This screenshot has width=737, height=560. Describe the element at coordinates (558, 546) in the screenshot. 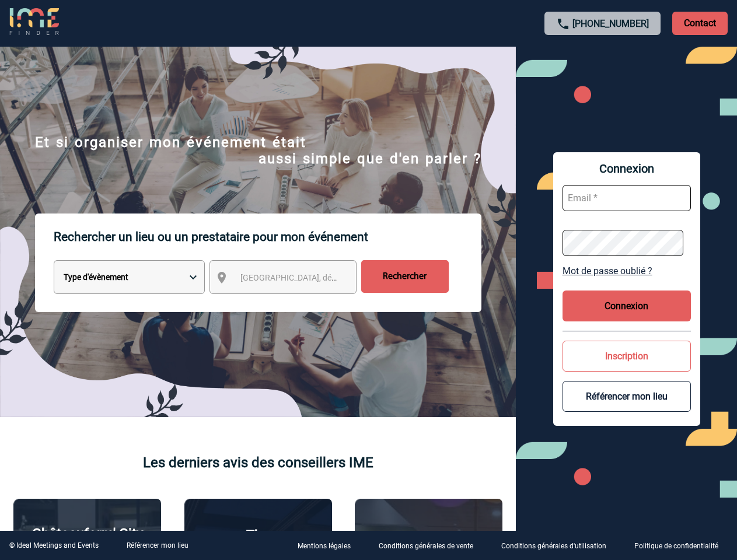

I see `a: Conditions générales d'utilisation` at that location.